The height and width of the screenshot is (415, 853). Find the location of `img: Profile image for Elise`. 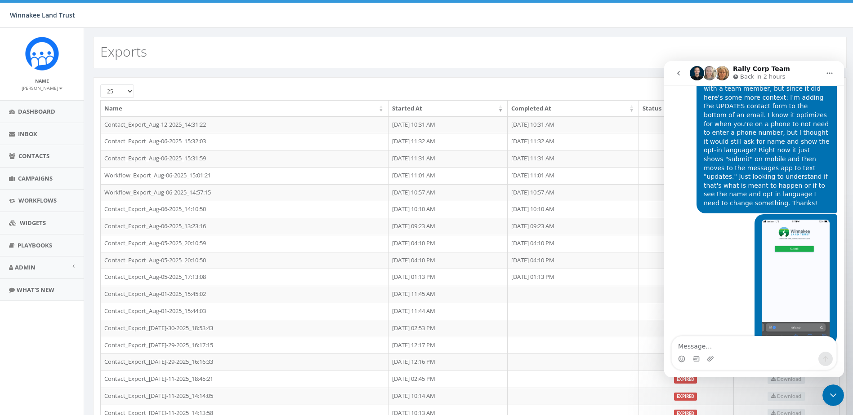

img: Profile image for Elise is located at coordinates (45, 12).